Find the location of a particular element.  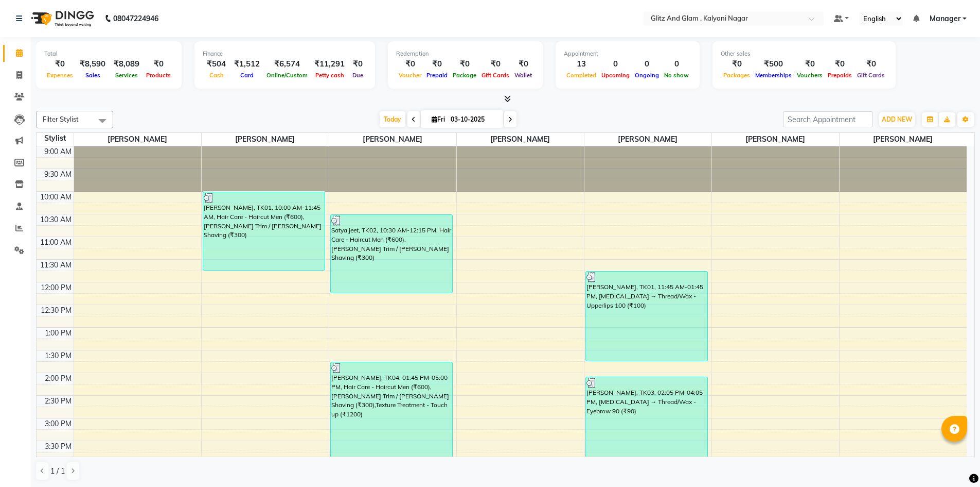

span: Card is located at coordinates (247, 75).